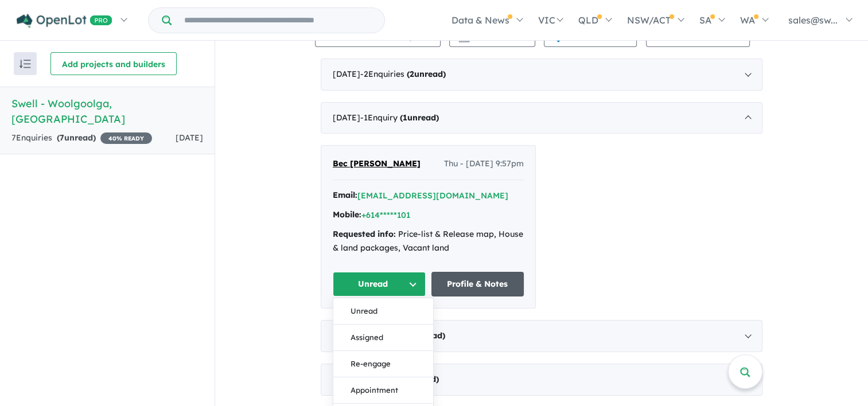  What do you see at coordinates (478, 284) in the screenshot?
I see `a: Profile & Notes` at bounding box center [478, 284].